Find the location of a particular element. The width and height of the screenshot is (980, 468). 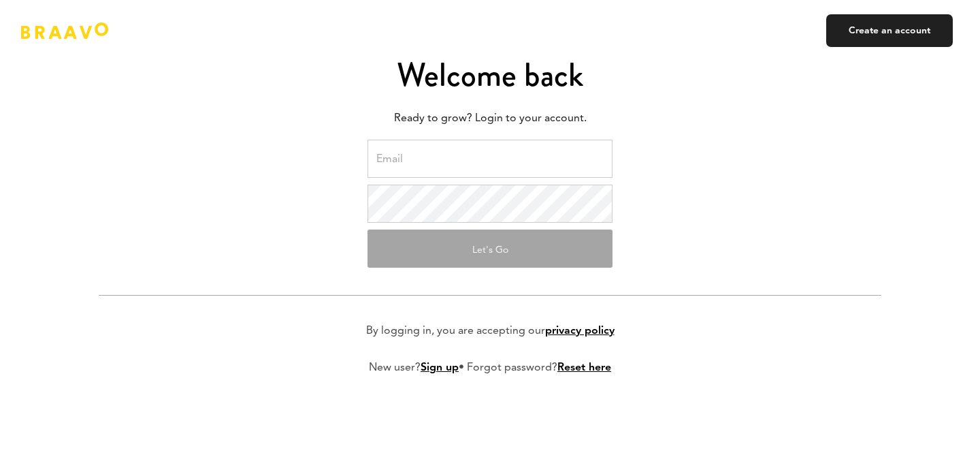

button: Let's Go is located at coordinates (490, 248).